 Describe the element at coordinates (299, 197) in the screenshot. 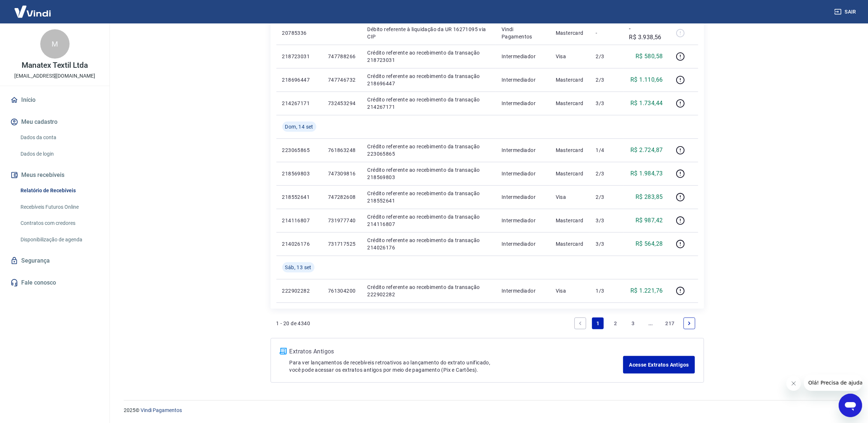

I see `p: 218552641` at that location.